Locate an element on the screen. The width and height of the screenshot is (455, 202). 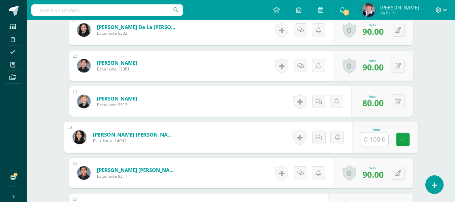
span: Estudiante 6302 is located at coordinates (137, 33).